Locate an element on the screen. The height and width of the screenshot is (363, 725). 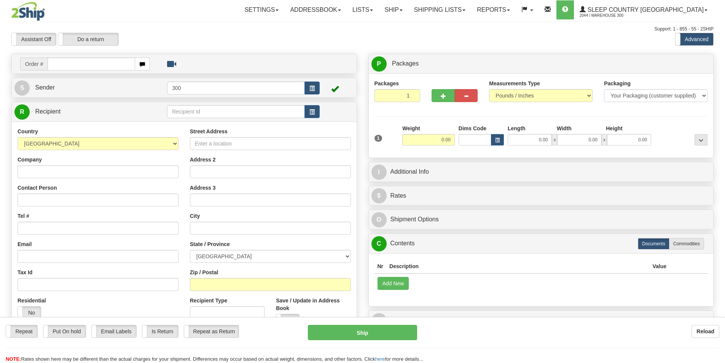
th: Nr is located at coordinates (380, 266).